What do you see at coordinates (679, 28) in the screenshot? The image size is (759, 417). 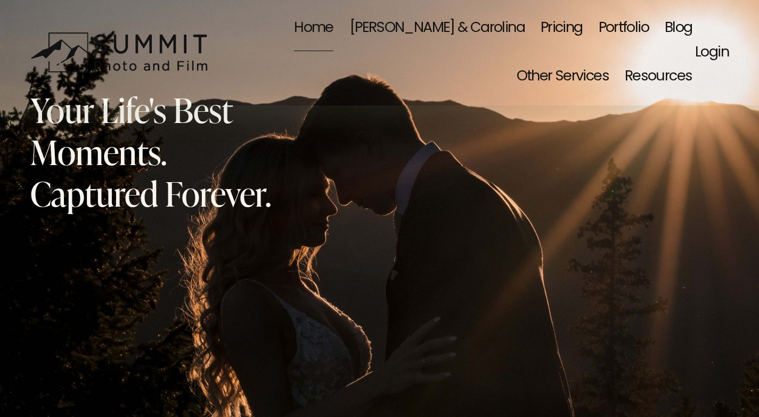 I see `a: Blog` at bounding box center [679, 28].